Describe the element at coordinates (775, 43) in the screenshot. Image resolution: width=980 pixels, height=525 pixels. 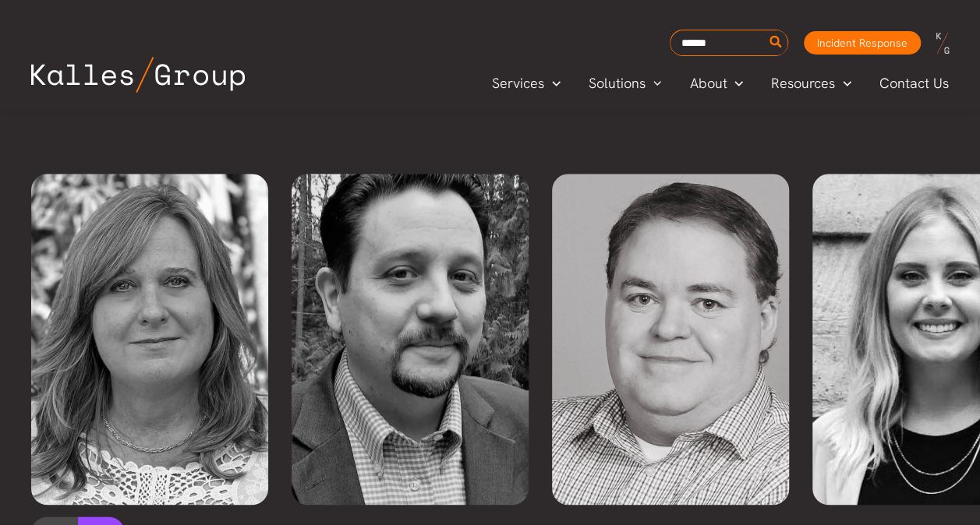
I see `button: Search` at that location.